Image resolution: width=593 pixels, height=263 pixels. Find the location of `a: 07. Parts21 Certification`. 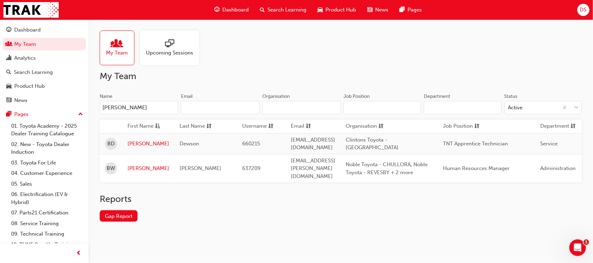

a: 07. Parts21 Certification is located at coordinates (47, 213).